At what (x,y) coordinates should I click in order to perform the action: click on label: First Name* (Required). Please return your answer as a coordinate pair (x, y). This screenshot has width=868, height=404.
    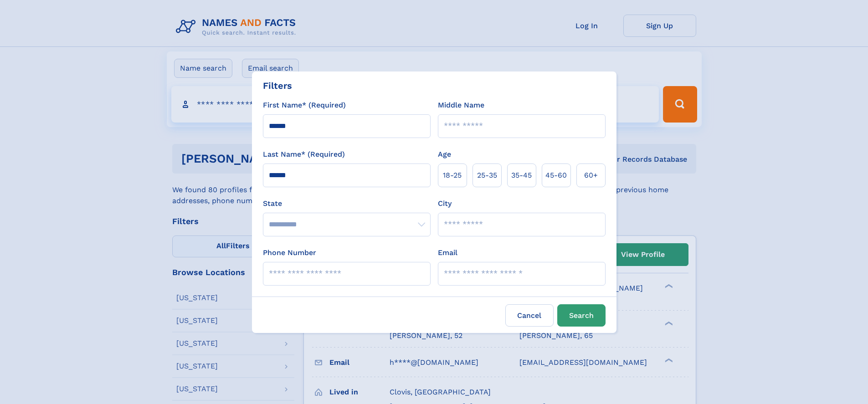
    Looking at the image, I should click on (305, 105).